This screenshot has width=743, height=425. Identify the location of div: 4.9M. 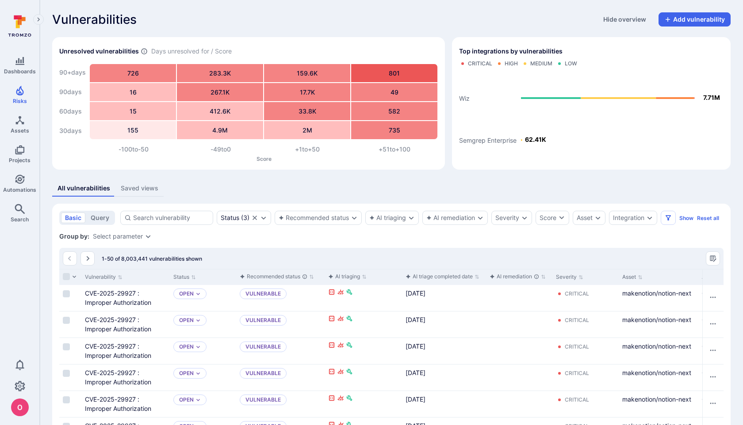
(220, 130).